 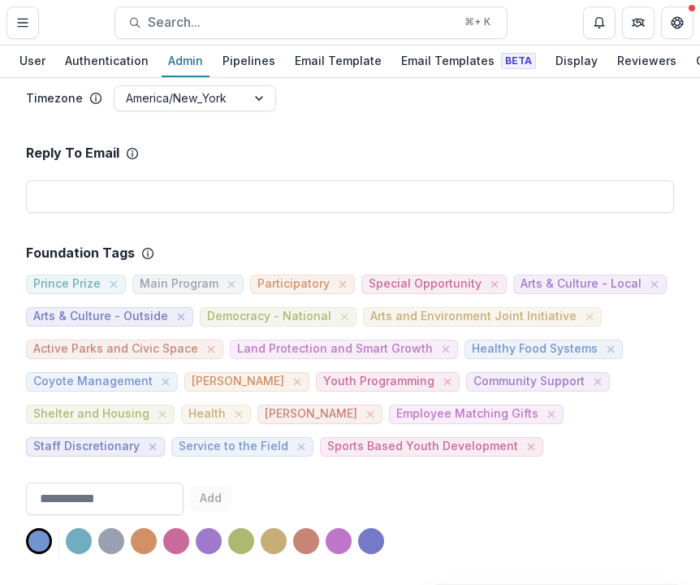 I want to click on span: Beta, so click(x=518, y=61).